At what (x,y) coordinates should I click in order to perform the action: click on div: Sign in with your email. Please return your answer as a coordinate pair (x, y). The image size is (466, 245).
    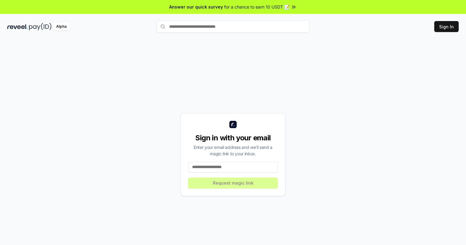
    Looking at the image, I should click on (233, 138).